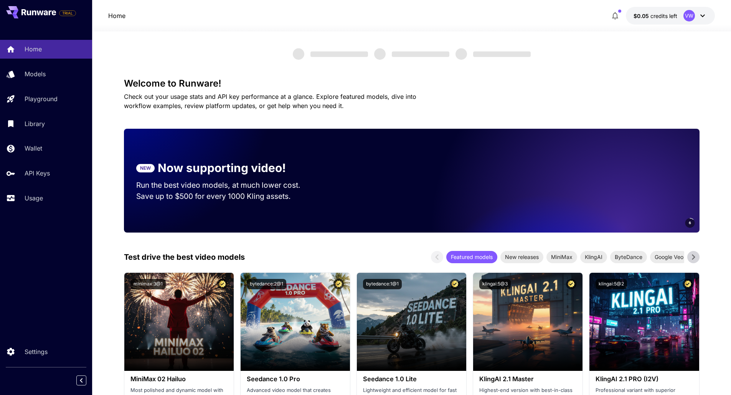 This screenshot has width=731, height=395. I want to click on span: $0.05, so click(642, 16).